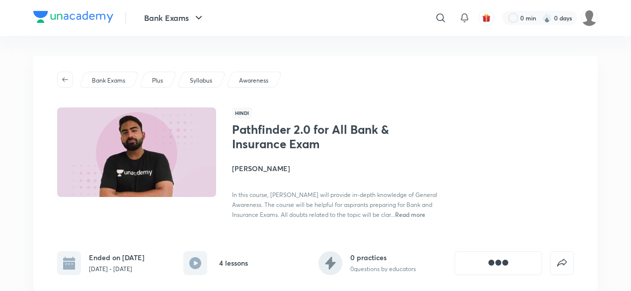 This screenshot has height=291, width=631. I want to click on button: false, so click(562, 263).